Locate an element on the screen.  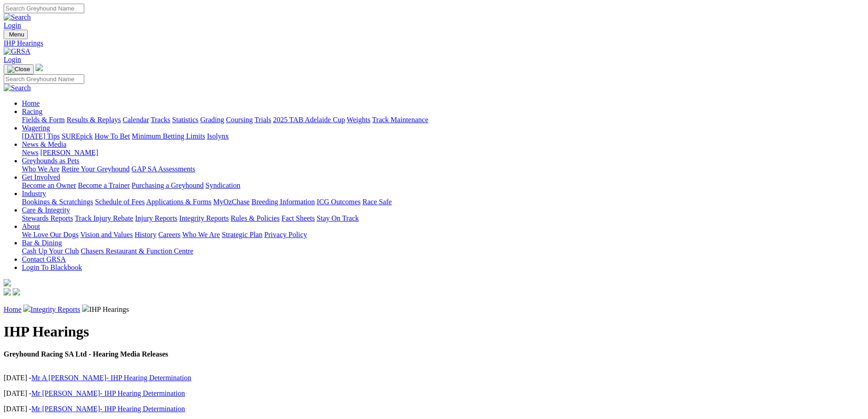
a: Syndication is located at coordinates (223, 185).